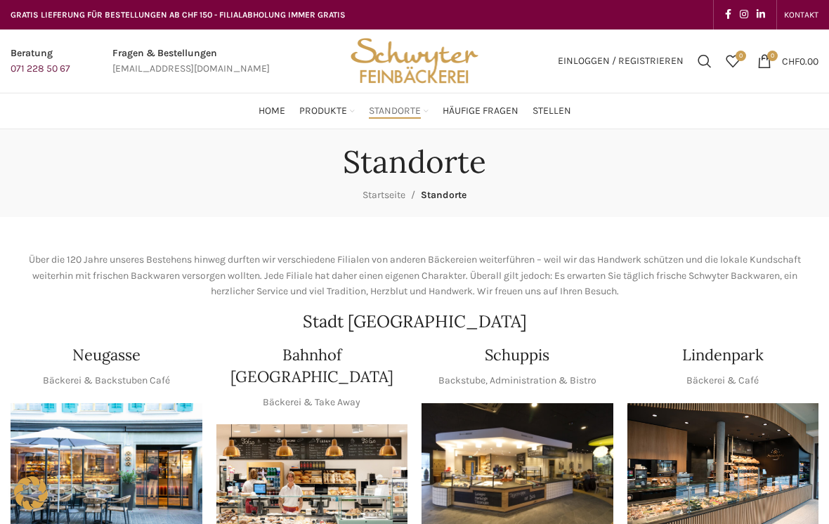 The image size is (829, 524). I want to click on h4: Lindenpark, so click(723, 355).